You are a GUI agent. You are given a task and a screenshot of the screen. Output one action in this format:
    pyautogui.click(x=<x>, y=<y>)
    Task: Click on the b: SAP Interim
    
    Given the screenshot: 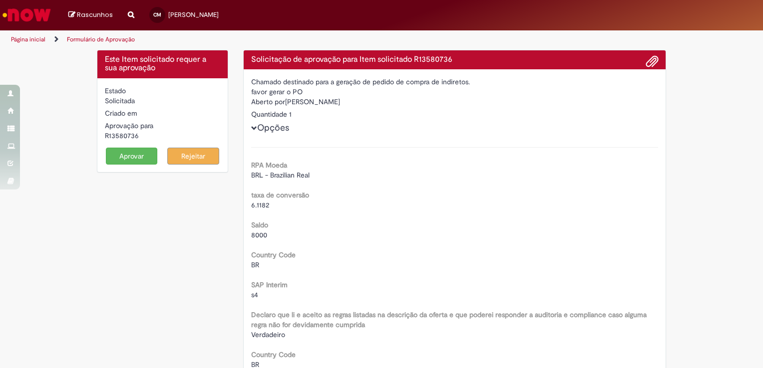 What is the action you would take?
    pyautogui.click(x=269, y=285)
    